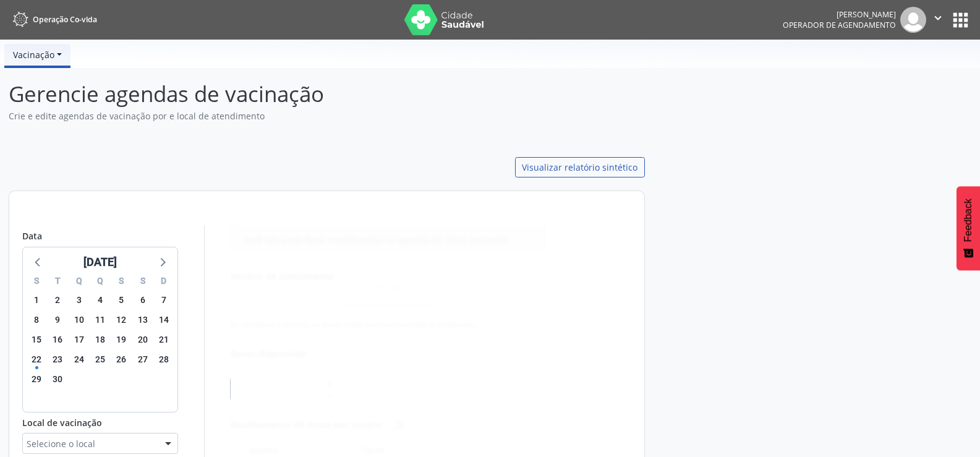 The image size is (980, 457). I want to click on span: domingo, 14 de setembro de 2025, so click(164, 319).